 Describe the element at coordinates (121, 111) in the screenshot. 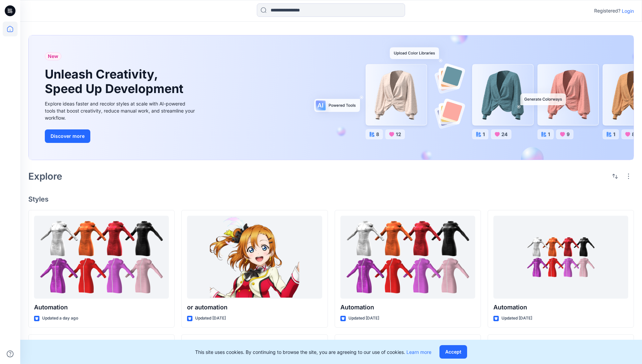

I see `div: Explore ideas faster and recolor styles at scale with AI-powered tools that boost creativity, red...` at that location.